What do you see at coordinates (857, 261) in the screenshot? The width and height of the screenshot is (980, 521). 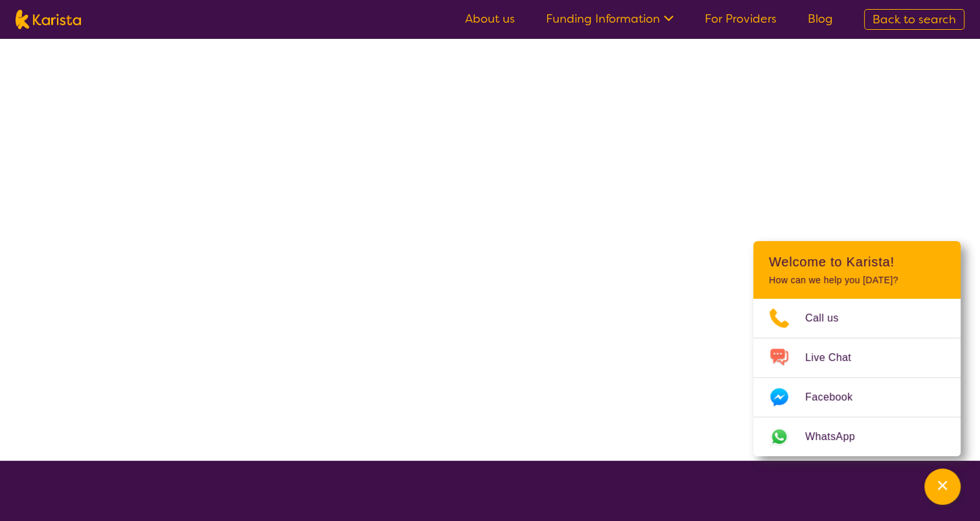 I see `h2: Welcome to Karista!` at bounding box center [857, 261].